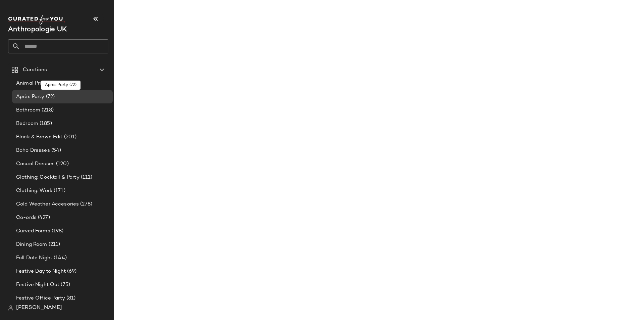 This screenshot has height=320, width=644. I want to click on span: Clothing: Cocktail & Party, so click(48, 178).